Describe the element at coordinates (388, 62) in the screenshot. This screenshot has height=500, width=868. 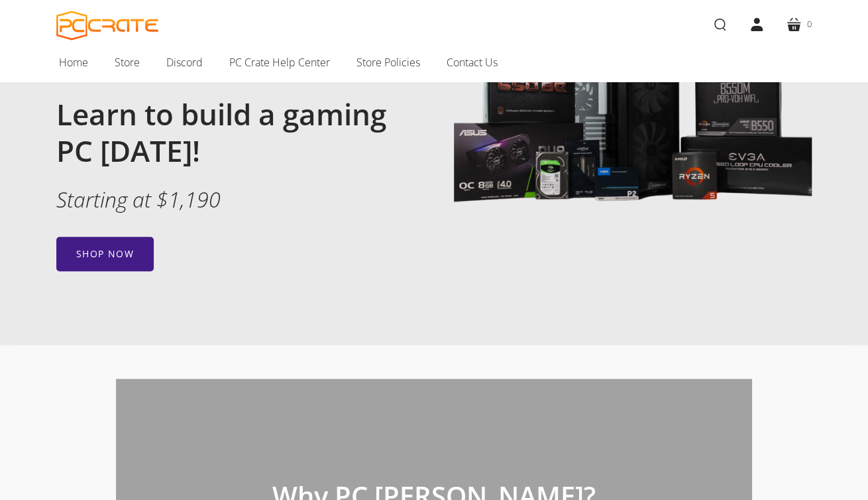
I see `span: Store Policies` at that location.